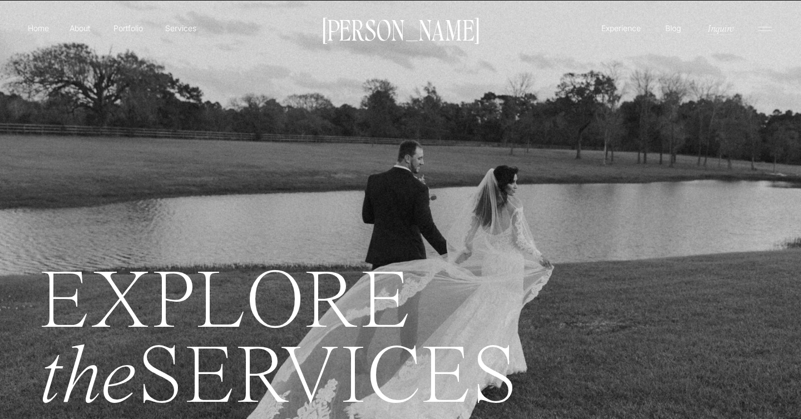  I want to click on p: Services, so click(180, 28).